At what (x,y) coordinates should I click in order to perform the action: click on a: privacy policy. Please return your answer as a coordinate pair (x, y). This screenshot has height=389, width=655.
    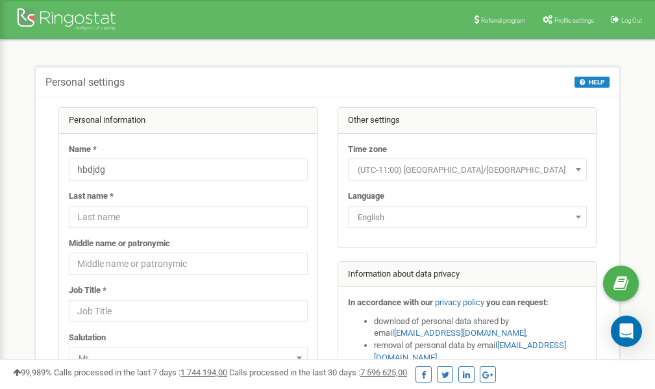
    Looking at the image, I should click on (459, 302).